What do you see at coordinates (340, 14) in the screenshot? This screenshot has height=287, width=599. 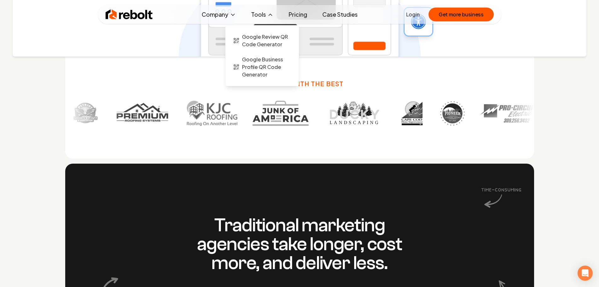 I see `a: Case Studies` at bounding box center [340, 14].